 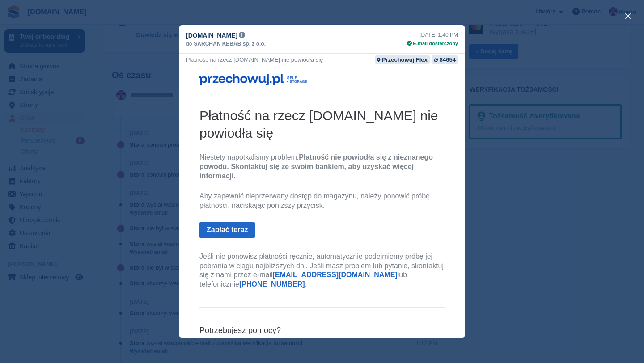 What do you see at coordinates (74, 14) in the screenshot?
I see `img: przechowuj.pl Logo` at bounding box center [74, 14].